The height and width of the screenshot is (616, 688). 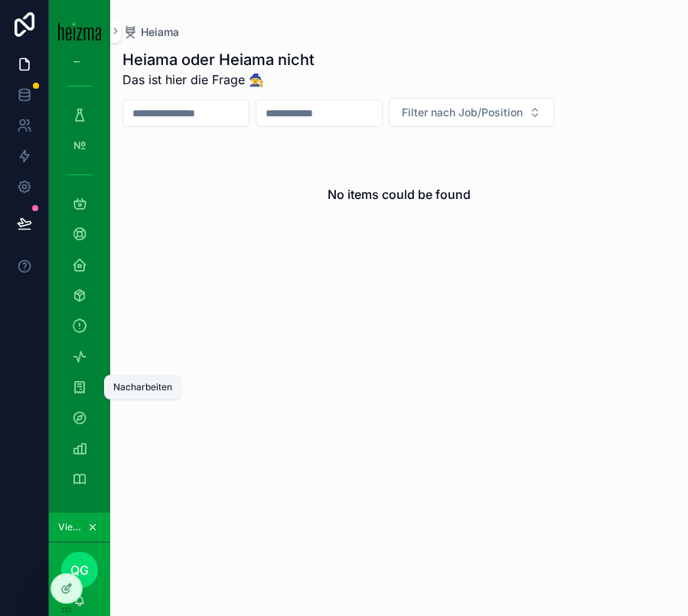 What do you see at coordinates (398, 195) in the screenshot?
I see `h2: No items could be found` at bounding box center [398, 195].